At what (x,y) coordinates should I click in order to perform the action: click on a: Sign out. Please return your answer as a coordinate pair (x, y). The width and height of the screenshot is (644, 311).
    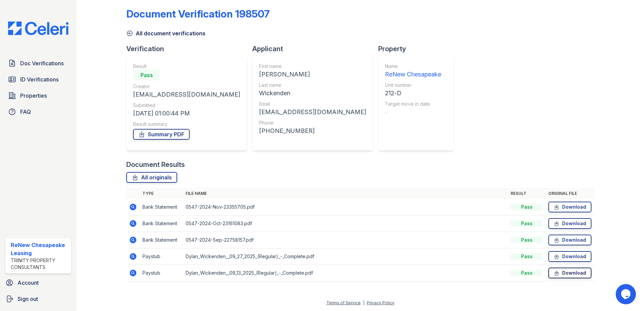
    Looking at the image, I should click on (38, 299).